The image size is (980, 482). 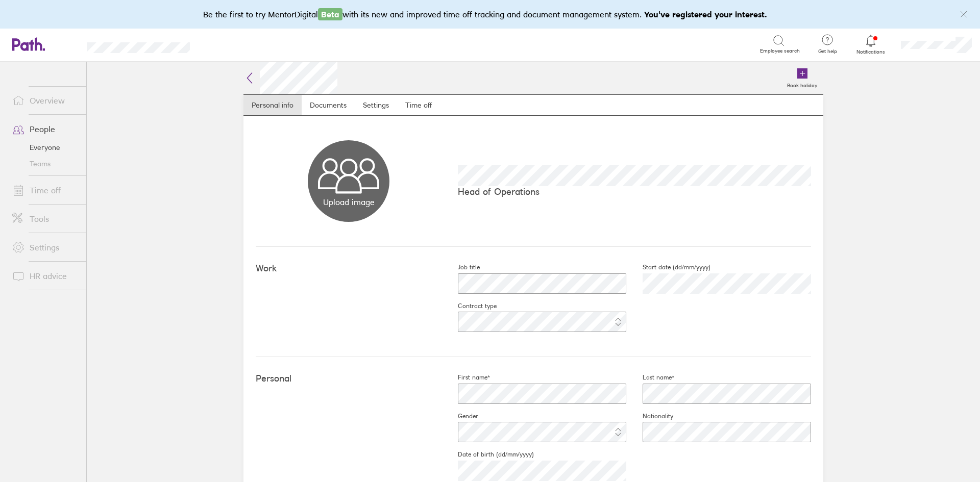 What do you see at coordinates (802, 84) in the screenshot?
I see `label: Book holiday` at bounding box center [802, 84].